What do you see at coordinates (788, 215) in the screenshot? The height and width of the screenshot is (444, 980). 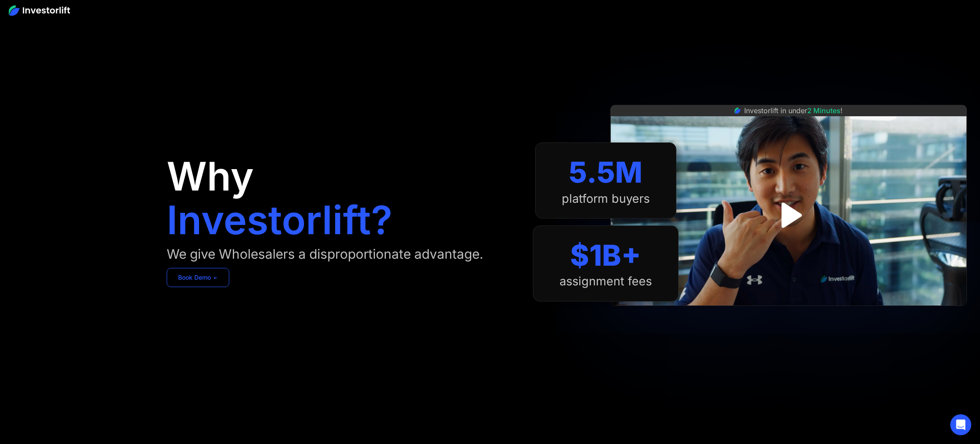 I see `a: open lightbox` at bounding box center [788, 215].